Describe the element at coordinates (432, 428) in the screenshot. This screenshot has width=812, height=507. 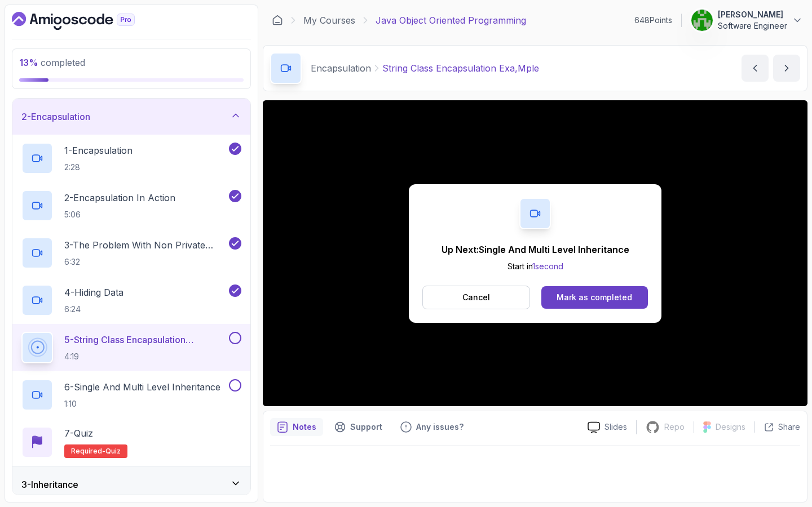
I see `button: Feedback button` at that location.